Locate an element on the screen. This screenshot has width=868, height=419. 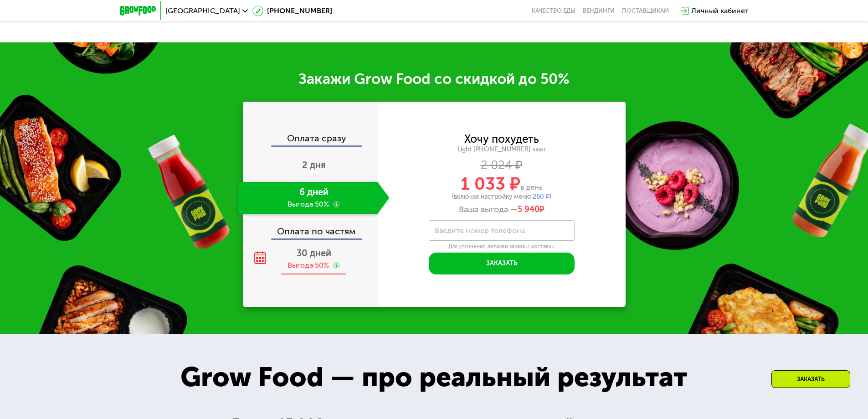
div: Выгода 50% is located at coordinates (309, 265).